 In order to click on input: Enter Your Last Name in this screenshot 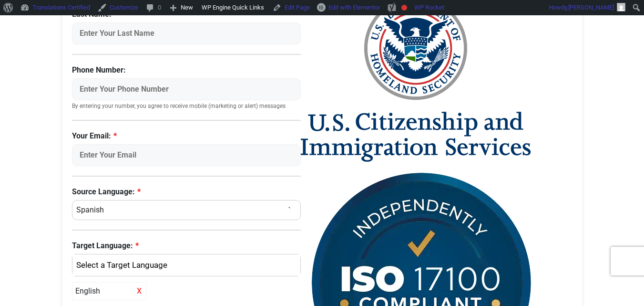, I will do `click(186, 33)`.